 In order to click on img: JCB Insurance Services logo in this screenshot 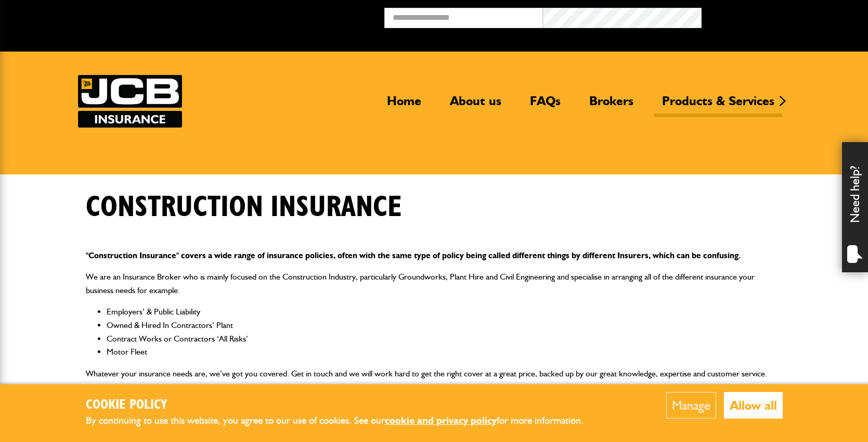, I will do `click(130, 101)`.